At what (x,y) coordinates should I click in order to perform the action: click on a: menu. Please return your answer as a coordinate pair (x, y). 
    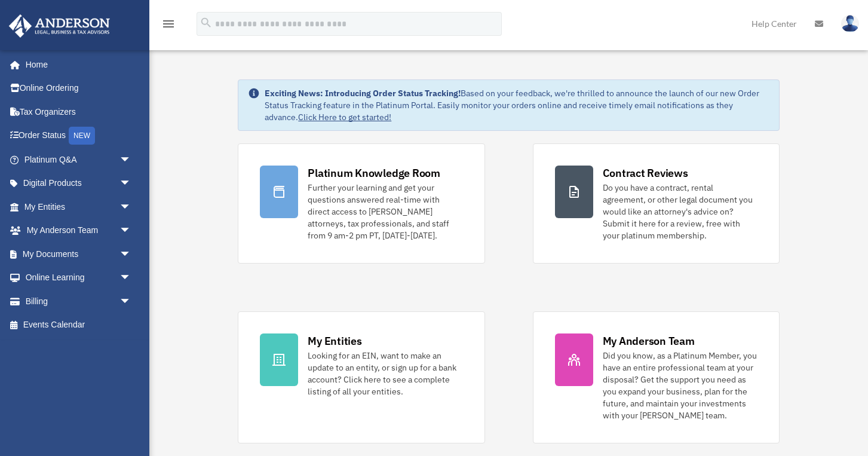
    Looking at the image, I should click on (168, 25).